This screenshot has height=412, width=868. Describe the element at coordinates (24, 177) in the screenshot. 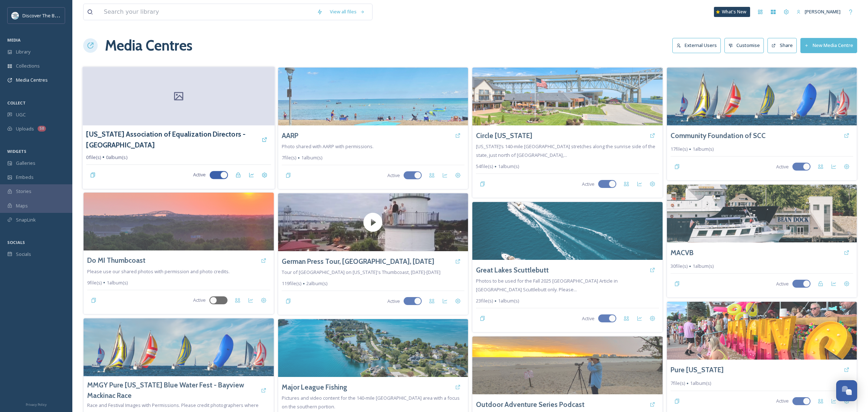

I see `span: Embeds` at that location.